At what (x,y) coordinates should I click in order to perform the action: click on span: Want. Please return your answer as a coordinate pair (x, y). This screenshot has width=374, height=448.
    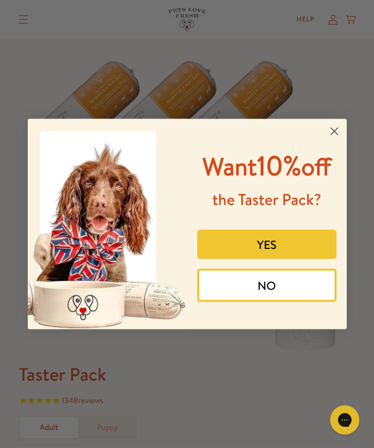
    Looking at the image, I should click on (230, 166).